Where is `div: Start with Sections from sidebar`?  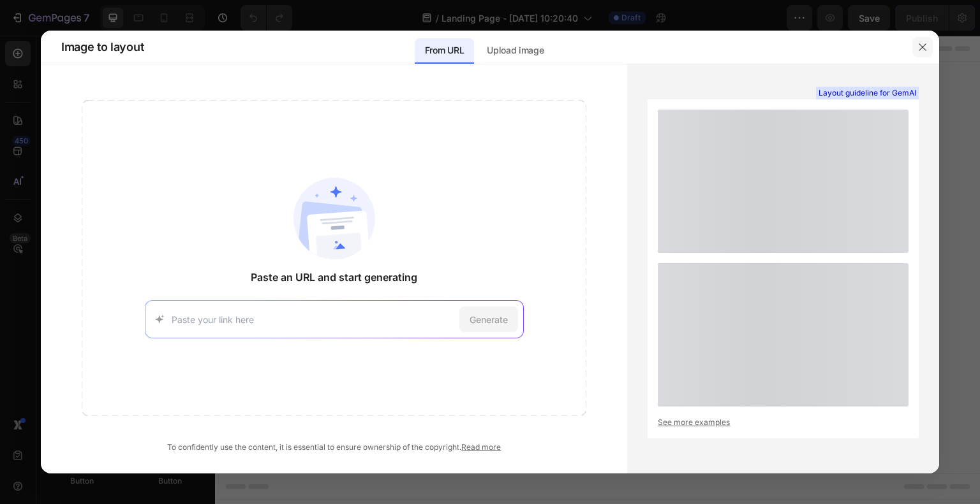 div: Start with Sections from sidebar is located at coordinates (383, 245).